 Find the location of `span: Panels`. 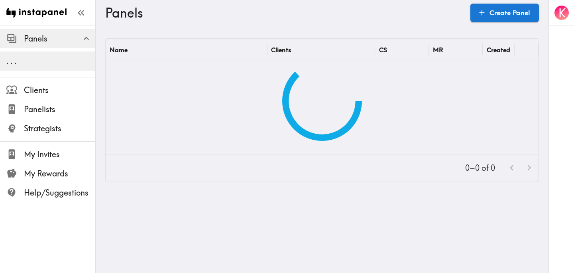

span: Panels is located at coordinates (59, 39).